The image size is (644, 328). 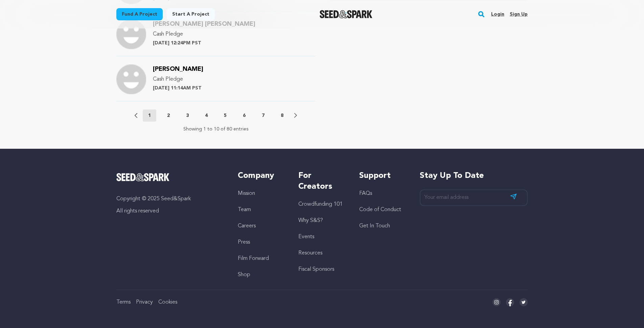 I want to click on a: Careers, so click(x=247, y=226).